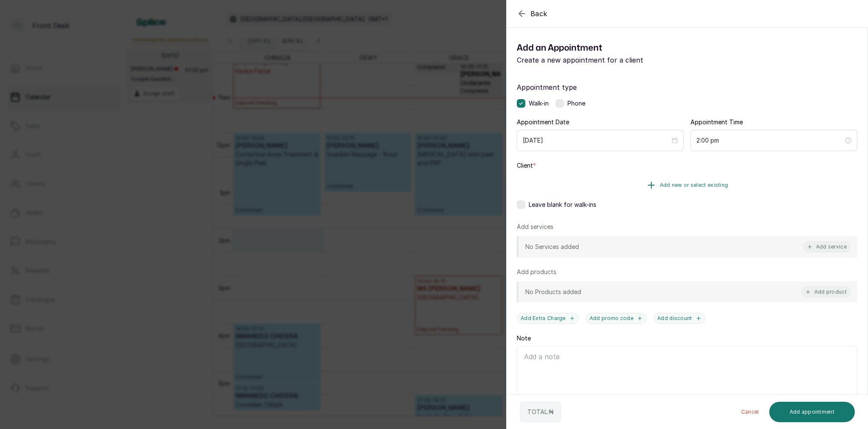 This screenshot has height=429, width=868. What do you see at coordinates (562, 205) in the screenshot?
I see `span: Leave blank for walk-ins` at bounding box center [562, 205].